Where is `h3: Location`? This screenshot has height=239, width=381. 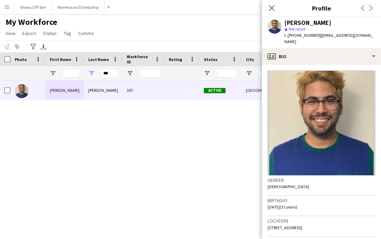 h3: Location is located at coordinates (322, 221).